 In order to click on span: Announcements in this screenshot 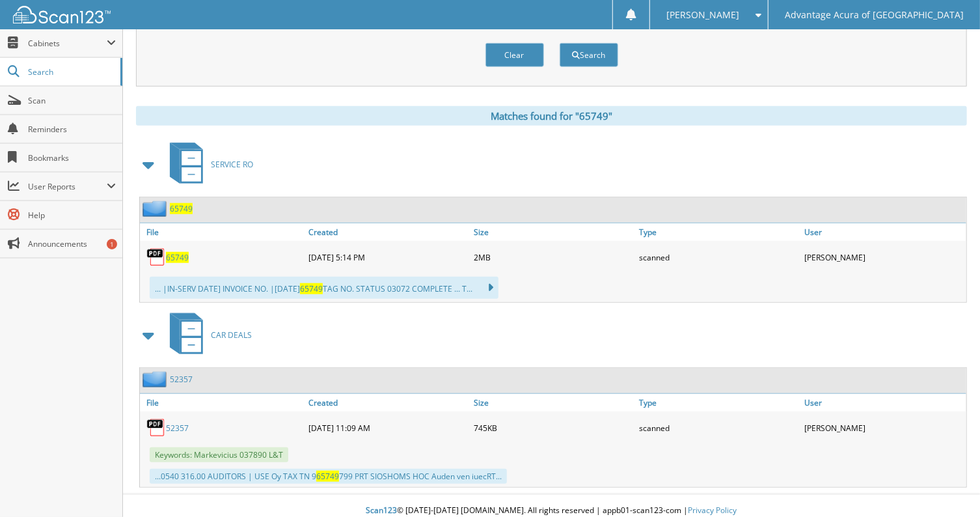, I will do `click(72, 244)`.